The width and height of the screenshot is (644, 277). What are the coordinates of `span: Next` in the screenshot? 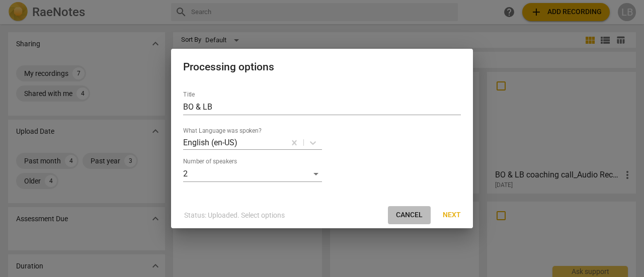 It's located at (451, 215).